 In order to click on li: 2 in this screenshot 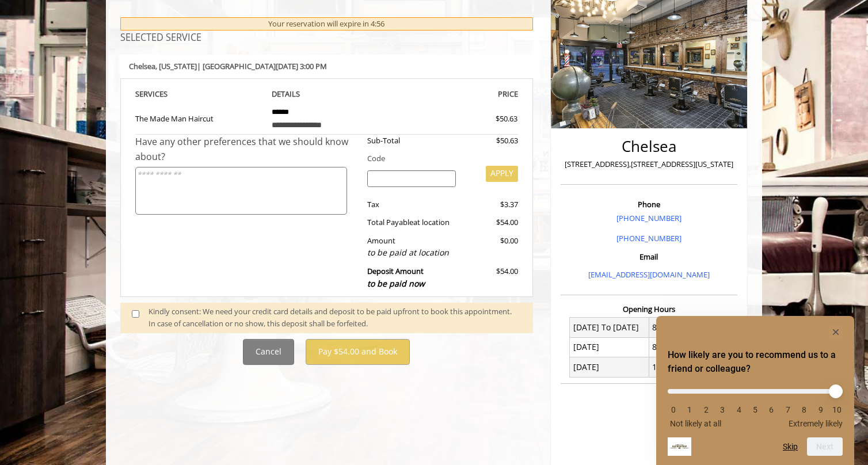, I will do `click(706, 410)`.